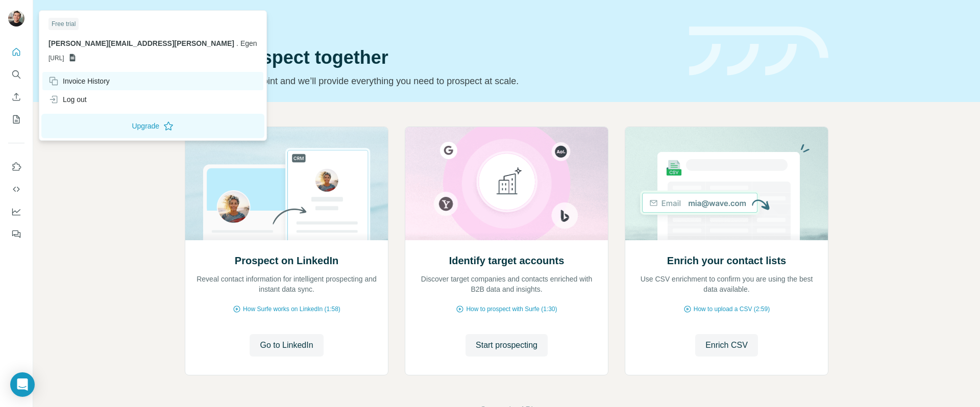 This screenshot has width=980, height=407. I want to click on button: My lists, so click(16, 119).